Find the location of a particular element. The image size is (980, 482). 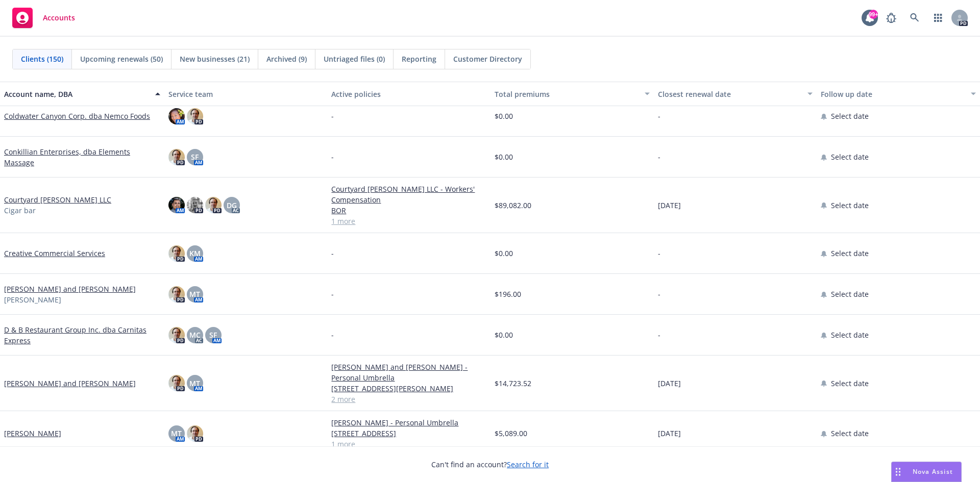

span: Archived (9) is located at coordinates (287, 59).